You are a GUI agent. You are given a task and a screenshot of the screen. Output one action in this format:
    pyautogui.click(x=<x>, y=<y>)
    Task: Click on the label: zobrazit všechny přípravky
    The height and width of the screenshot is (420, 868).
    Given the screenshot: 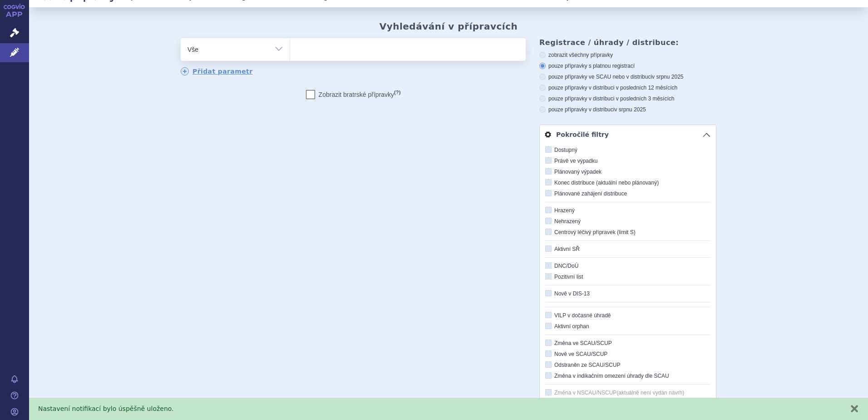 What is the action you would take?
    pyautogui.click(x=628, y=55)
    